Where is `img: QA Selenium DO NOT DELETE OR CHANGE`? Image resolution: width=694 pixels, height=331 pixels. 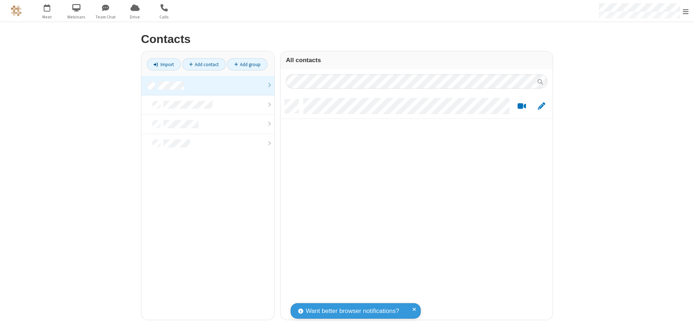 img: QA Selenium DO NOT DELETE OR CHANGE is located at coordinates (16, 11).